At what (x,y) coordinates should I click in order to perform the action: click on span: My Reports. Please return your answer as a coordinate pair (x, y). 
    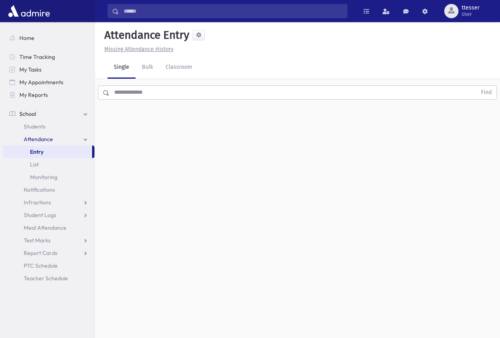
    Looking at the image, I should click on (34, 95).